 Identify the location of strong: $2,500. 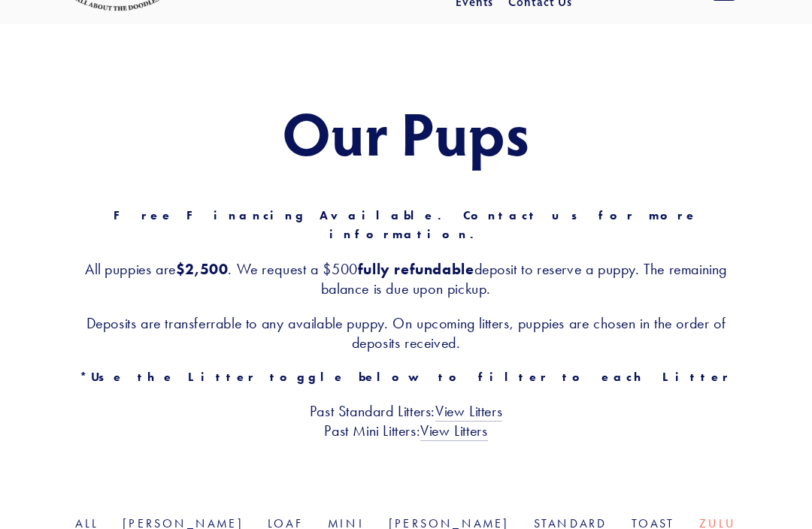
(202, 269).